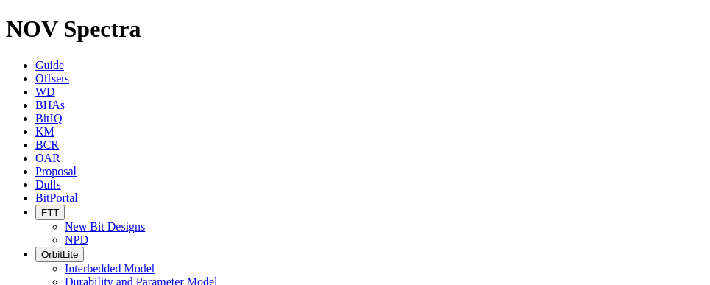 The height and width of the screenshot is (285, 710). What do you see at coordinates (49, 118) in the screenshot?
I see `a: BitIQ` at bounding box center [49, 118].